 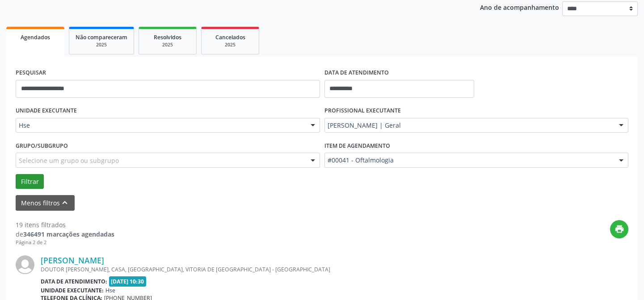 I want to click on label: UNIDADE EXECUTANTE, so click(x=46, y=111).